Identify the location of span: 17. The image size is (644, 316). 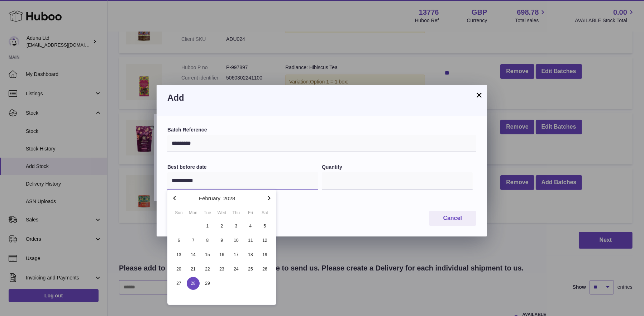
(236, 255).